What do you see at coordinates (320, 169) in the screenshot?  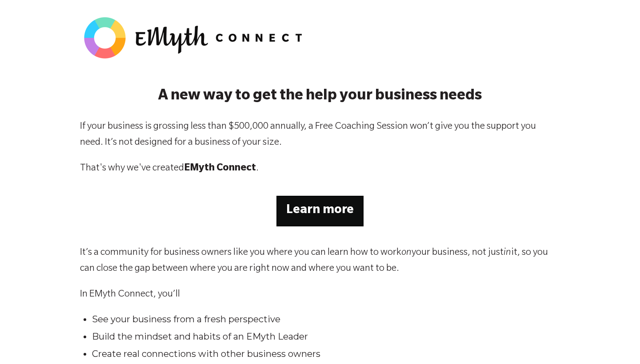 I see `p: That's why we've created .` at bounding box center [320, 169].